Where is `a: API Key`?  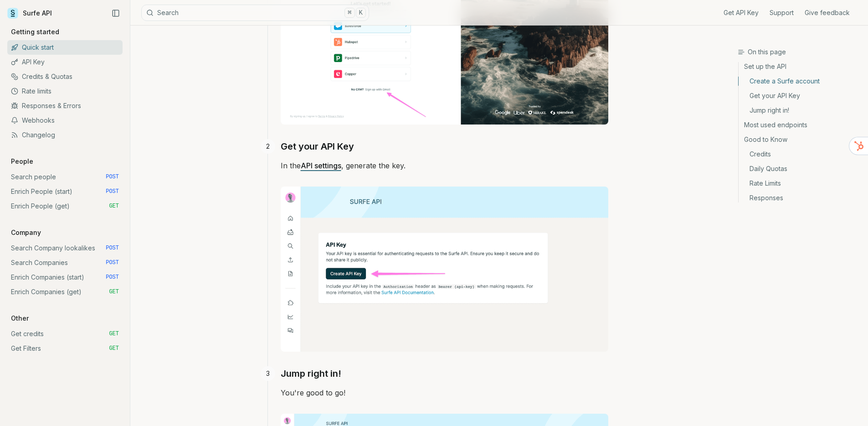 a: API Key is located at coordinates (65, 62).